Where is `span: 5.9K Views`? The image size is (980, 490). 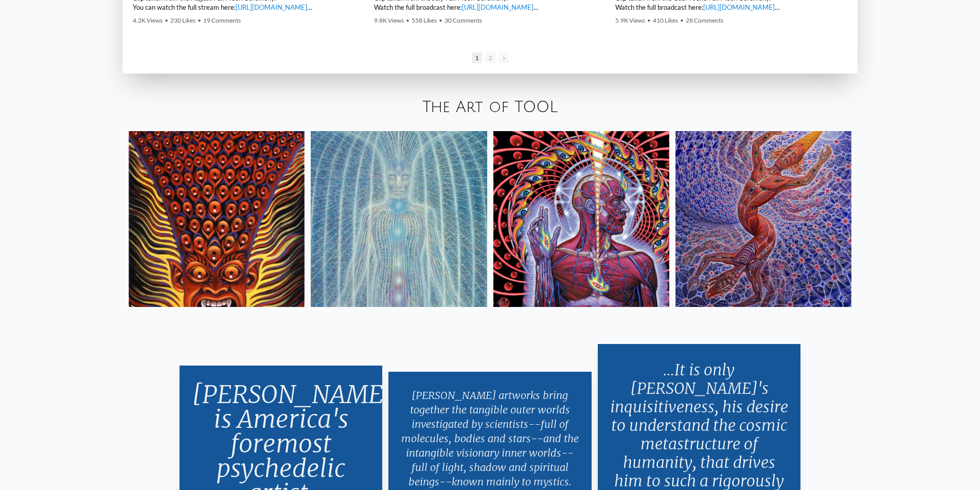 span: 5.9K Views is located at coordinates (630, 20).